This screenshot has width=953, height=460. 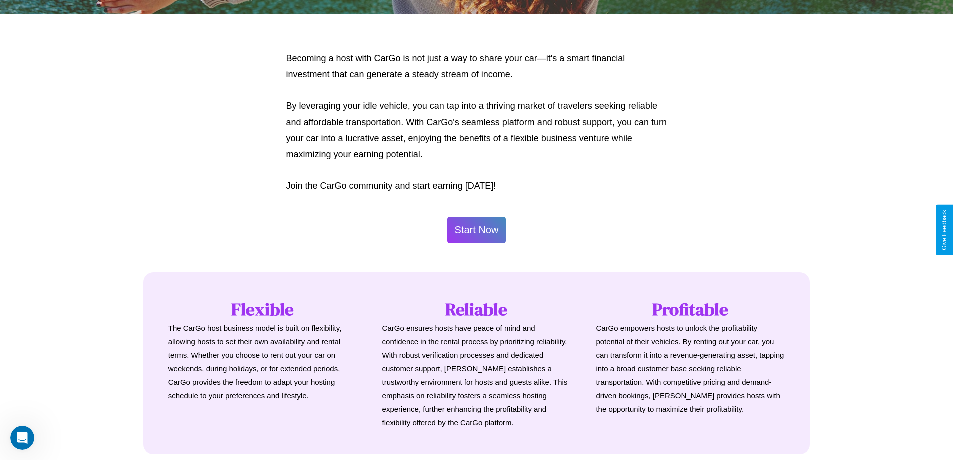 What do you see at coordinates (477, 130) in the screenshot?
I see `p: By leveraging your idle vehicle, you can tap into a thriving market of travelers seeking reliable...` at bounding box center [477, 130].